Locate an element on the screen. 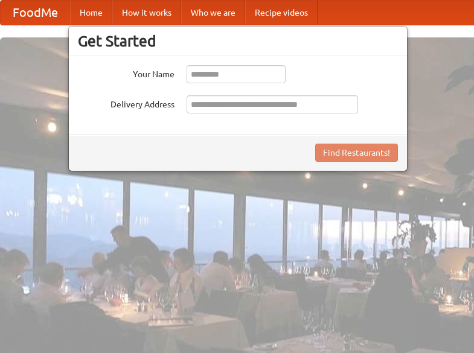 This screenshot has width=474, height=353. button: Find Restaurants! is located at coordinates (356, 153).